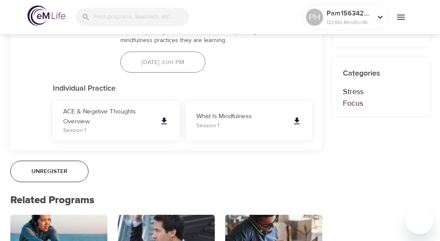 Image resolution: width=440 pixels, height=241 pixels. I want to click on a: What Is MindfulnessSession 1, so click(249, 121).